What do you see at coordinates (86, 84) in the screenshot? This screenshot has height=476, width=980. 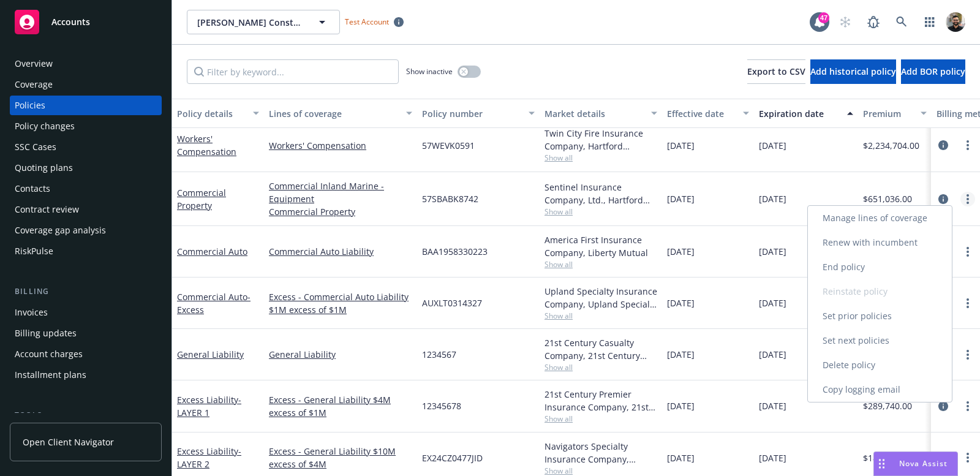 I see `a: Coverage` at bounding box center [86, 84].